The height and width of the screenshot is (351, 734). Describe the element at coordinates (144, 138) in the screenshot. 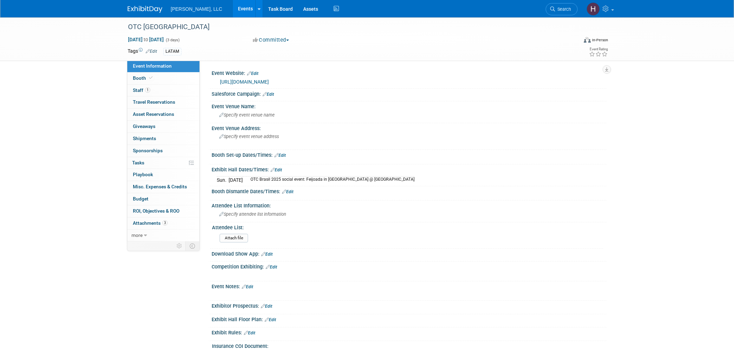

I see `span: Shipments` at that location.